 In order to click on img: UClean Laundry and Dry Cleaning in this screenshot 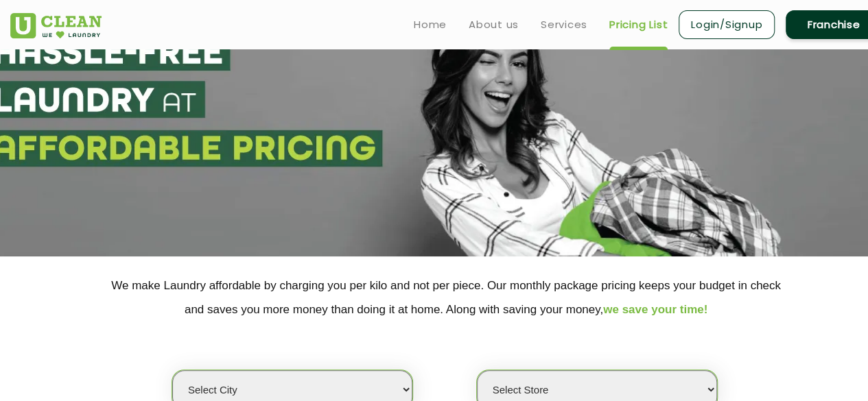, I will do `click(56, 25)`.